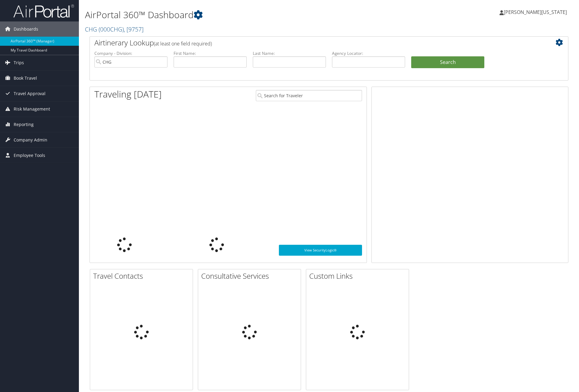  Describe the element at coordinates (131, 53) in the screenshot. I see `label: Company - Division:` at that location.